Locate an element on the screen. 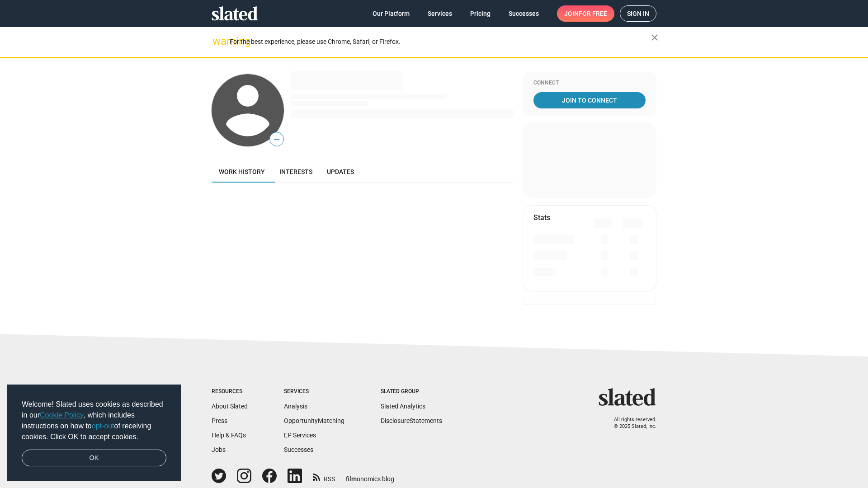  p: All rights reserved. © 2025 Slated, Inc. is located at coordinates (630, 423).